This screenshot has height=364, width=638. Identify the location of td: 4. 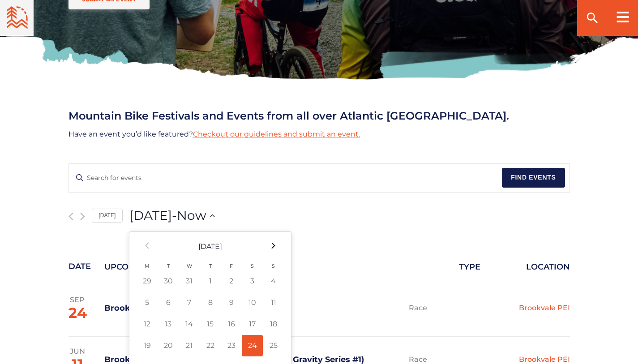
(273, 281).